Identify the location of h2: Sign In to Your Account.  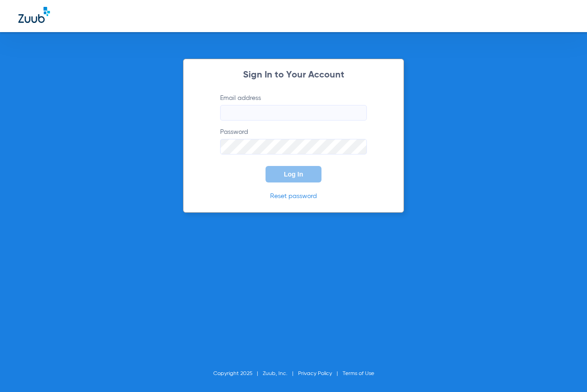
(294, 75).